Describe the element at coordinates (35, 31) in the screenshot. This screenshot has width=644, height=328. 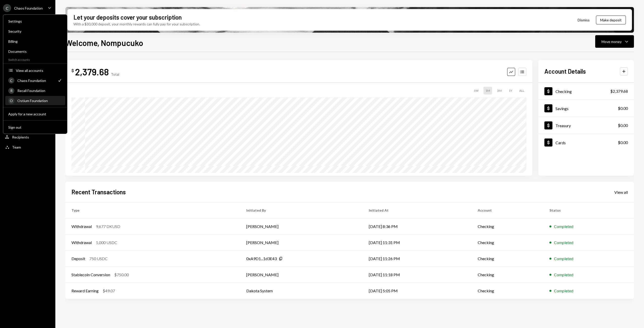
I see `a: Security` at that location.